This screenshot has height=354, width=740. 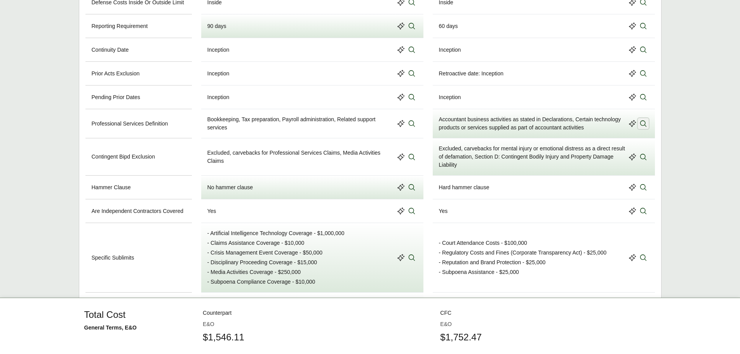 I want to click on p: - Bookkeeping Services Exclusion, so click(x=277, y=315).